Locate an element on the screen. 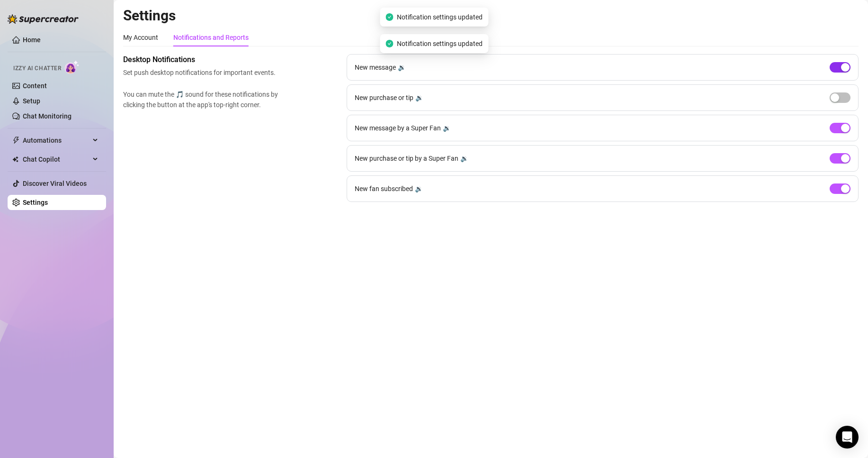 The height and width of the screenshot is (458, 868). span: You can mute the 🎵 sound for these notifications by clicking the button at the app's top-right co... is located at coordinates (203, 100).